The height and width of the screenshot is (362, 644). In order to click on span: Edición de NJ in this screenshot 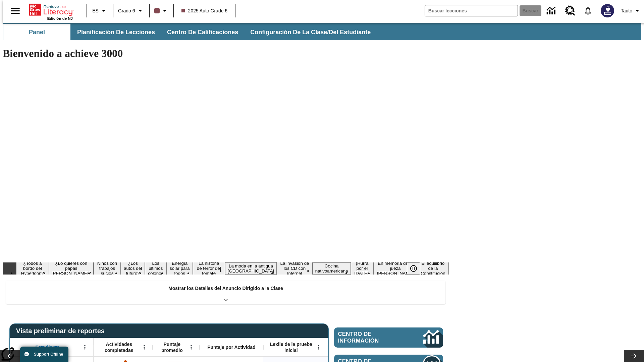, I will do `click(60, 18)`.